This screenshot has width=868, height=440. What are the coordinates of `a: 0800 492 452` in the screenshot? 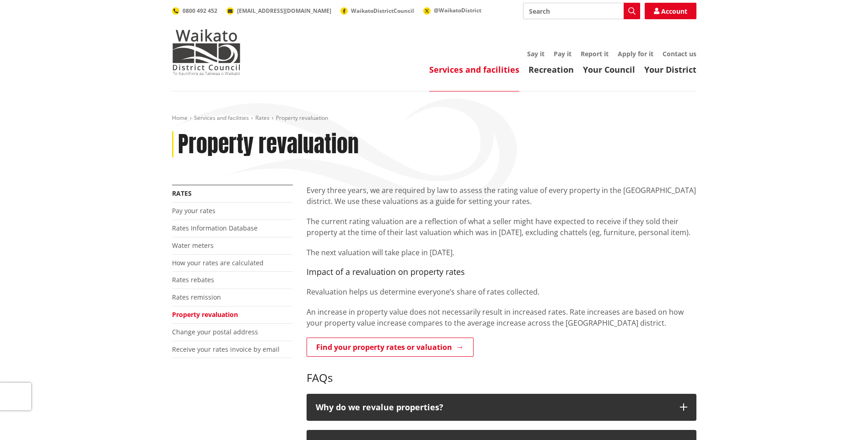 It's located at (195, 10).